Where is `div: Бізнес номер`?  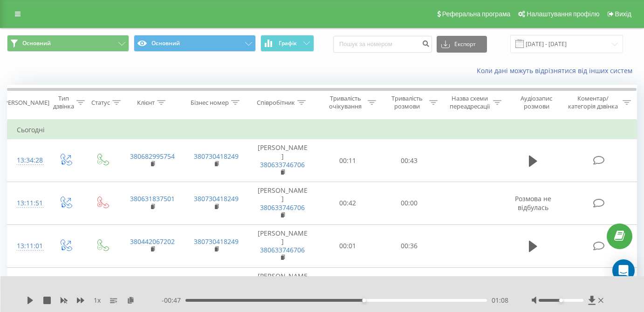 div: Бізнес номер is located at coordinates (210, 103).